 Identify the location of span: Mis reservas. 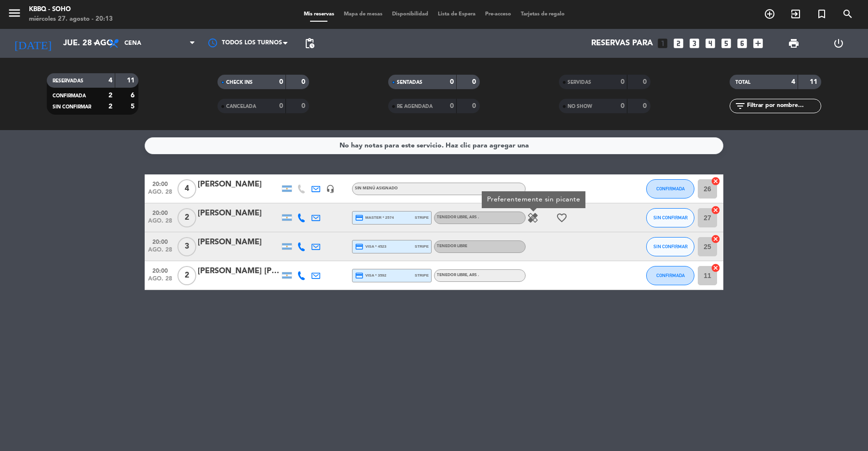
(318, 14).